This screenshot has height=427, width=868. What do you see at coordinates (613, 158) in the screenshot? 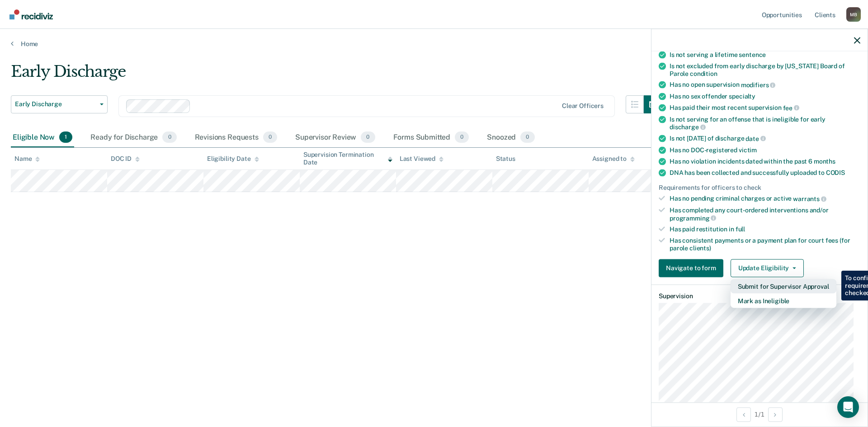
I see `div: Assigned to` at bounding box center [613, 158].